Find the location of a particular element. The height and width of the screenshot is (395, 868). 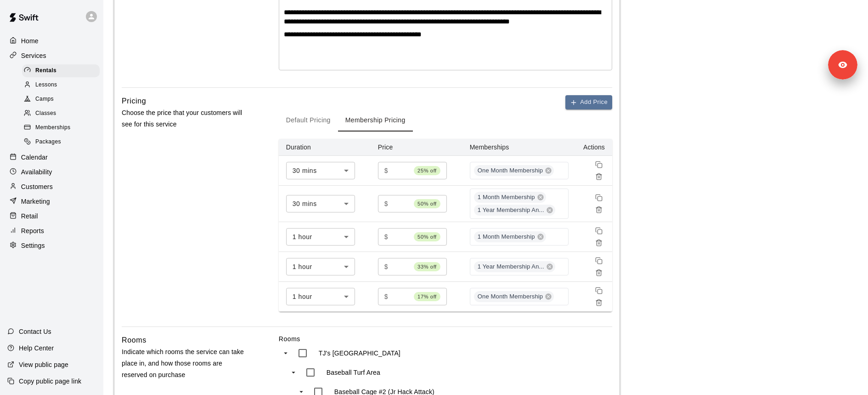

th: Price is located at coordinates (417, 147).